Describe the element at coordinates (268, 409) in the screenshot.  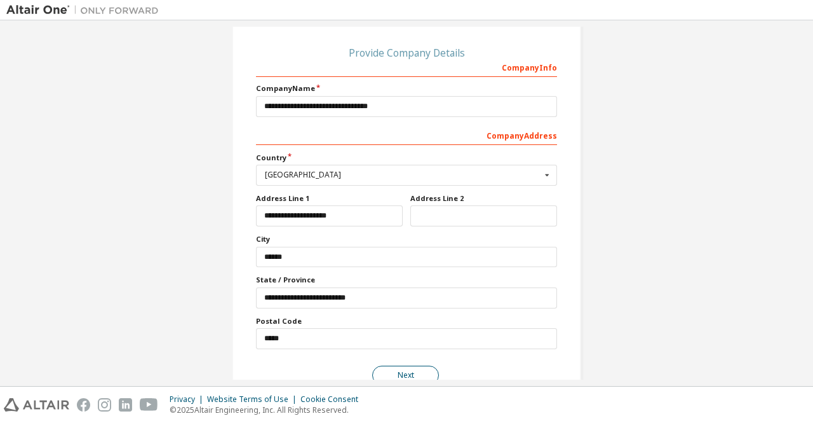
I see `p: © 2025 Altair Engineering, Inc. All Rights Reserved.` at that location.